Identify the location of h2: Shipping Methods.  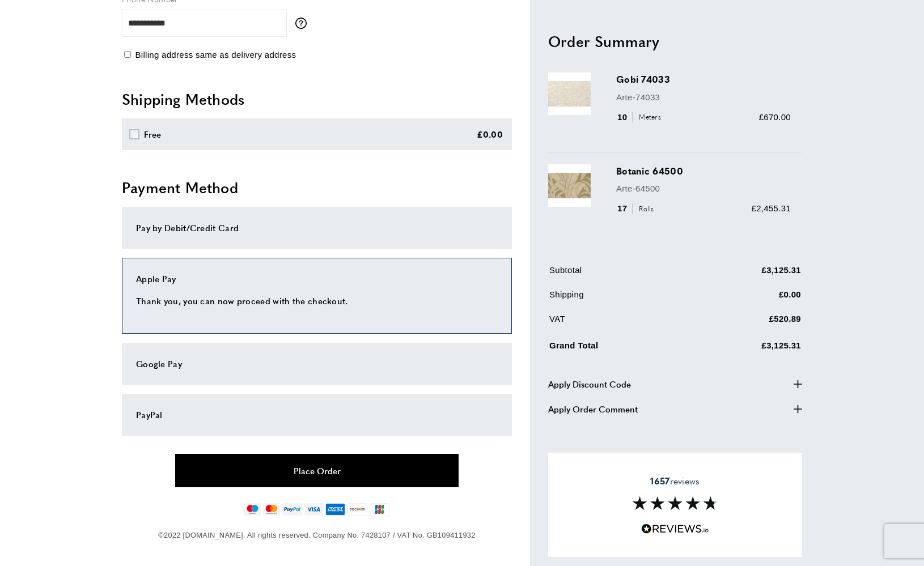
(317, 100).